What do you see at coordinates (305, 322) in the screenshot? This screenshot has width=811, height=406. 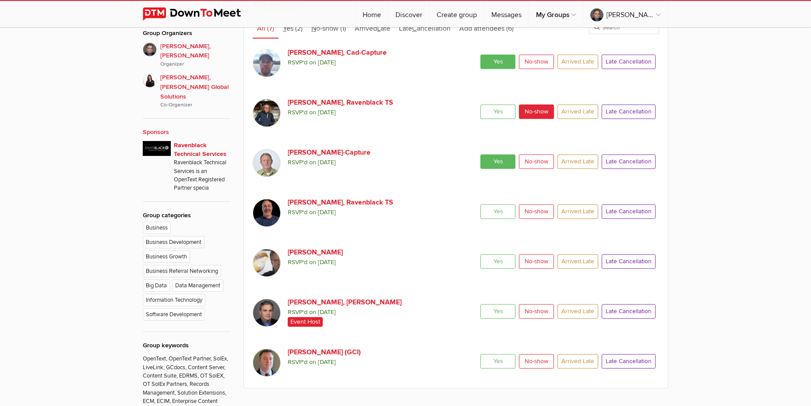 I see `span: Event Host` at bounding box center [305, 322].